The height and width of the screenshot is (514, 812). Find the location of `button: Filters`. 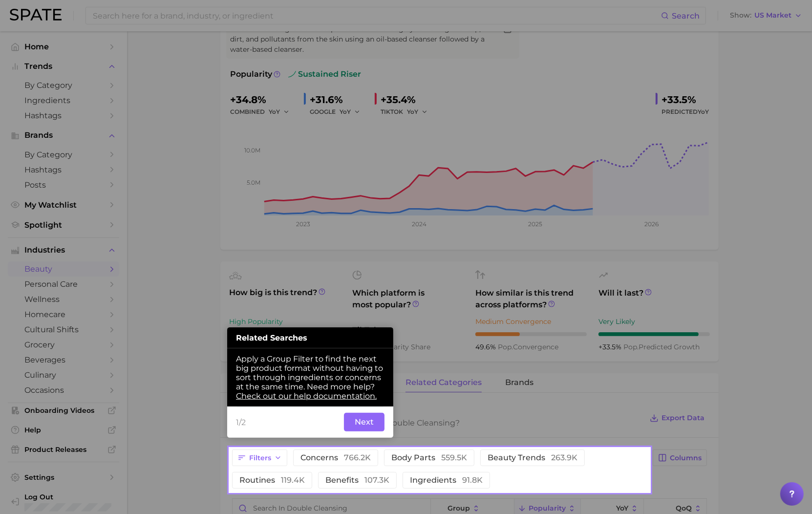

button: Filters is located at coordinates (260, 458).